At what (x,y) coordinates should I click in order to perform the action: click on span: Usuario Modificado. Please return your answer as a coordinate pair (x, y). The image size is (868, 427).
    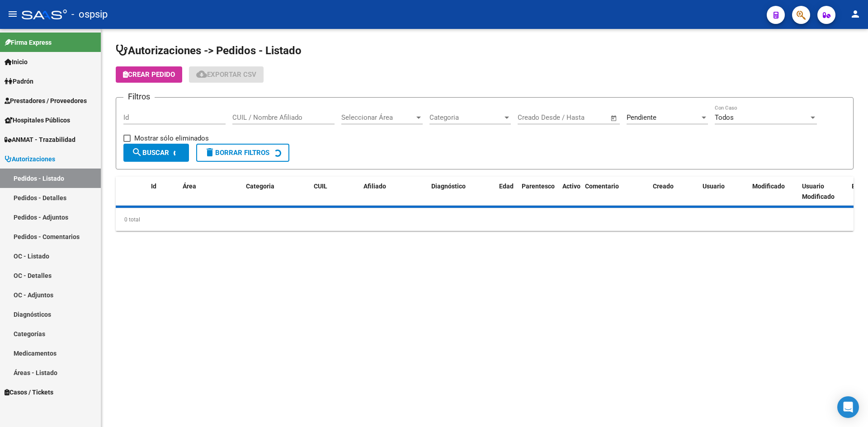
    Looking at the image, I should click on (818, 191).